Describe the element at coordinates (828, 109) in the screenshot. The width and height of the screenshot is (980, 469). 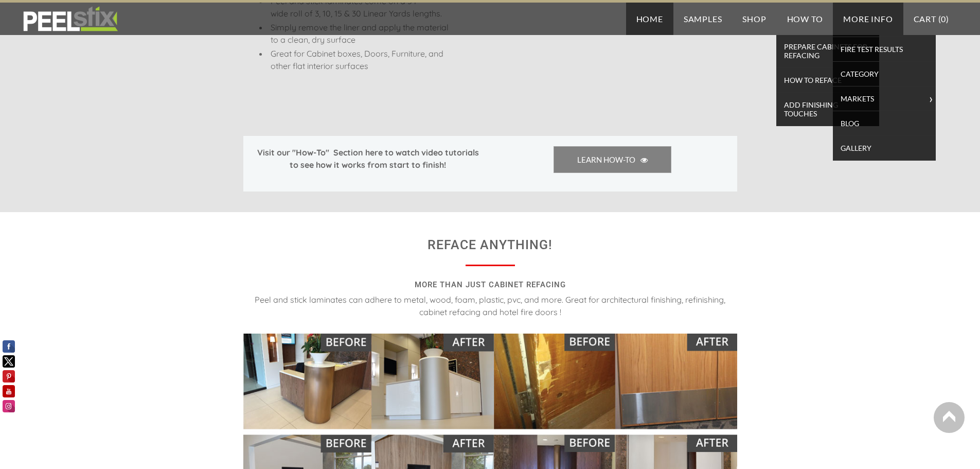
I see `a: Add Finishing Touches` at that location.